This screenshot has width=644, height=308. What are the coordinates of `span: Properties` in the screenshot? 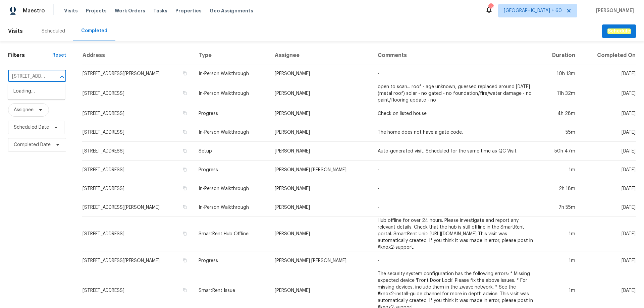 It's located at (188, 11).